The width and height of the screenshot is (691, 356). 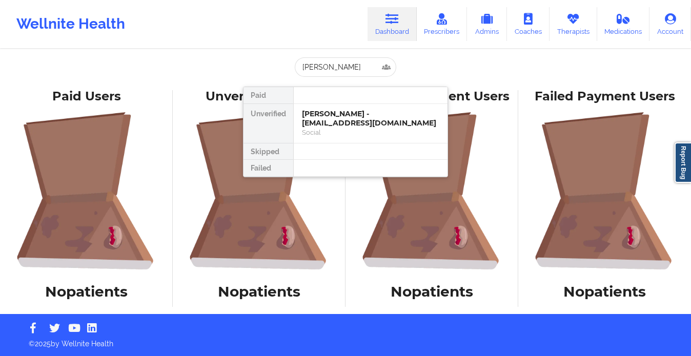 I want to click on a: Dashboard, so click(x=392, y=24).